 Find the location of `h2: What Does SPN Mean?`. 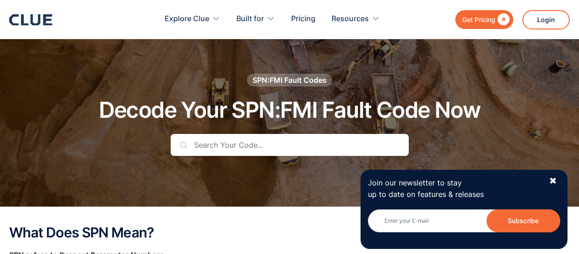

h2: What Does SPN Mean? is located at coordinates (289, 232).